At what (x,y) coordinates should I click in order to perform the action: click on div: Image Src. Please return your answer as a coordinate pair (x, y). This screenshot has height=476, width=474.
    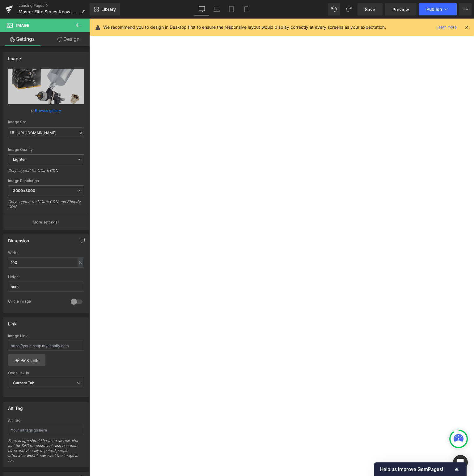
    Looking at the image, I should click on (46, 122).